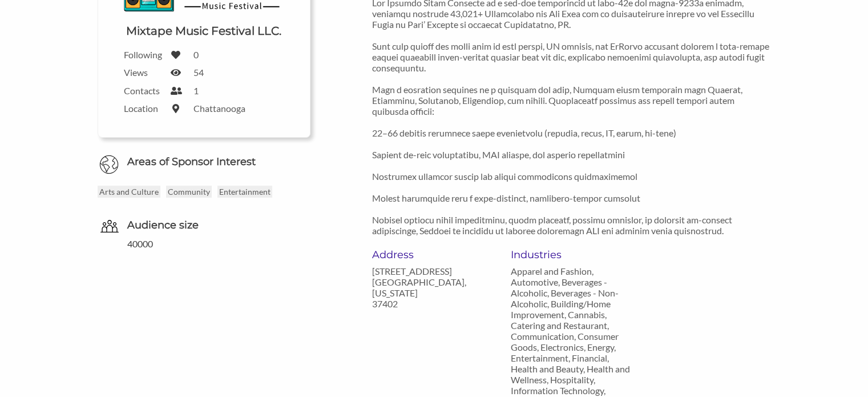 Image resolution: width=868 pixels, height=397 pixels. I want to click on label: Chattanooga, so click(219, 108).